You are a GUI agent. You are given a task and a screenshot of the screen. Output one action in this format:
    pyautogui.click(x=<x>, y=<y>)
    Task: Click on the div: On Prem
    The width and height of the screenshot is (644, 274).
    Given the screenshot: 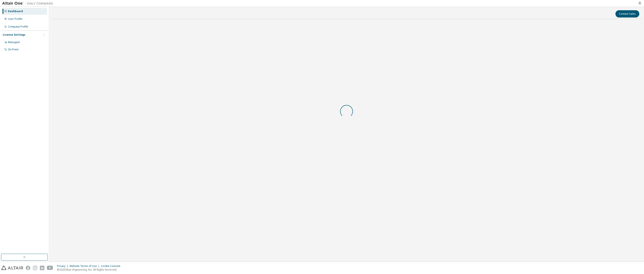 What is the action you would take?
    pyautogui.click(x=13, y=49)
    